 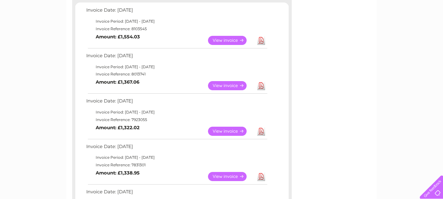 I want to click on a: Water, so click(x=339, y=29).